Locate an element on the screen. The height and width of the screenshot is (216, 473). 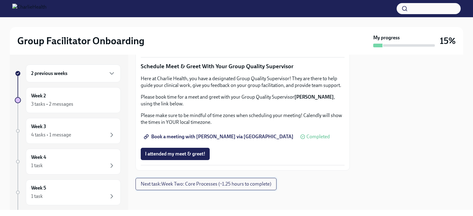
a: Week 23 tasks • 2 messages is located at coordinates (68, 100).